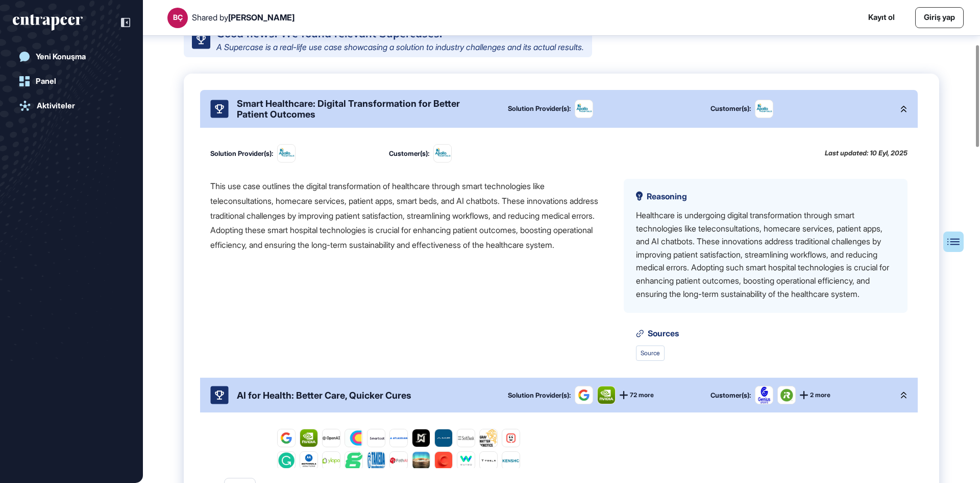  What do you see at coordinates (650, 353) in the screenshot?
I see `a: Source` at bounding box center [650, 353].